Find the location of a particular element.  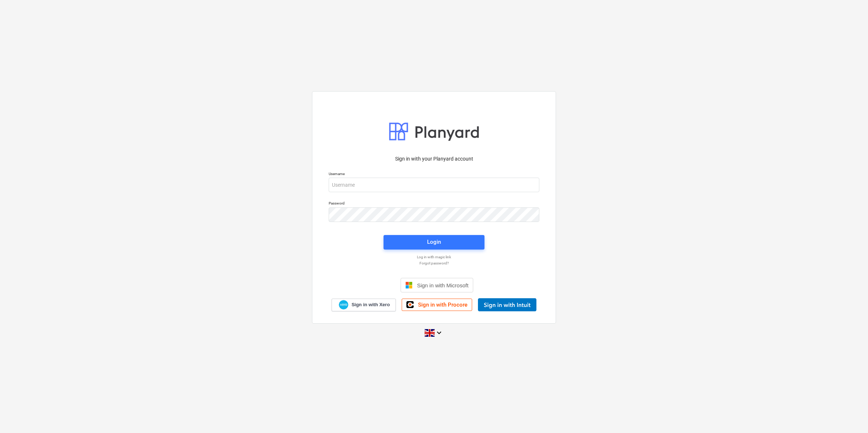

p: Forgot password? is located at coordinates (434, 263).